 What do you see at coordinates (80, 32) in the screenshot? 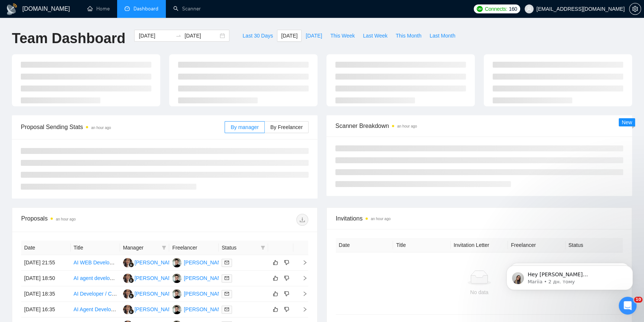
I see `p: Message from Mariia, sent 2 дн. тому` at bounding box center [80, 32].